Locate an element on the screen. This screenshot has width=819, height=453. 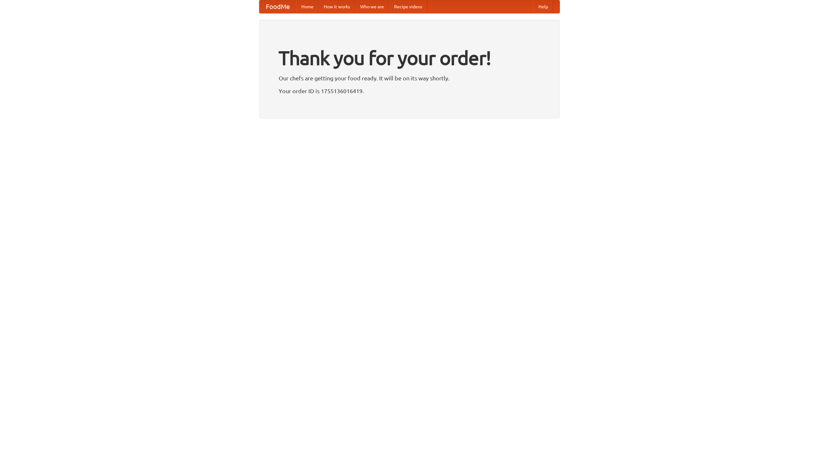
a: FoodMe is located at coordinates (278, 7).